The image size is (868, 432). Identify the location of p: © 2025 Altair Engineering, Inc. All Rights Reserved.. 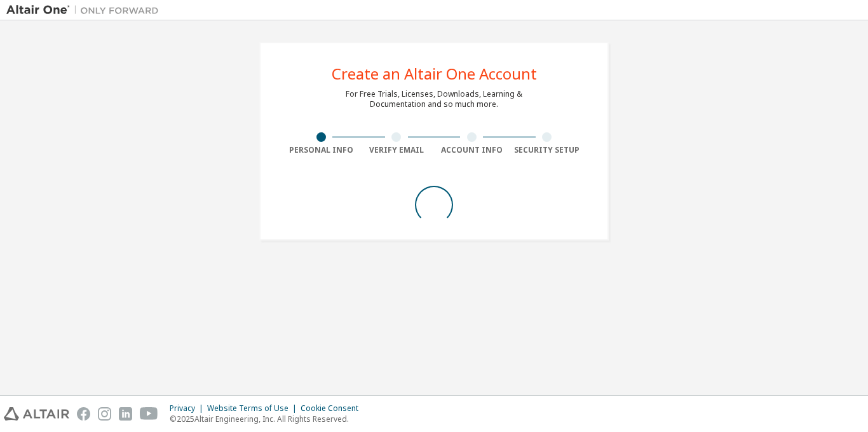
(268, 419).